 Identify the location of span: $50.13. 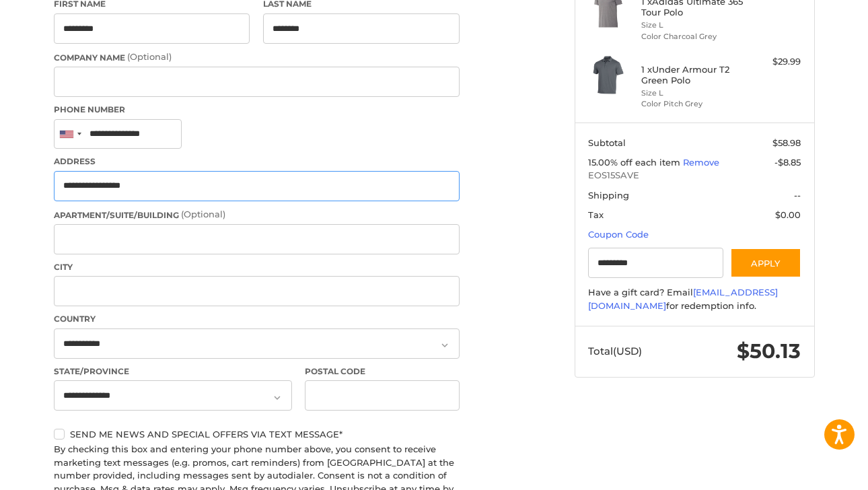
(769, 351).